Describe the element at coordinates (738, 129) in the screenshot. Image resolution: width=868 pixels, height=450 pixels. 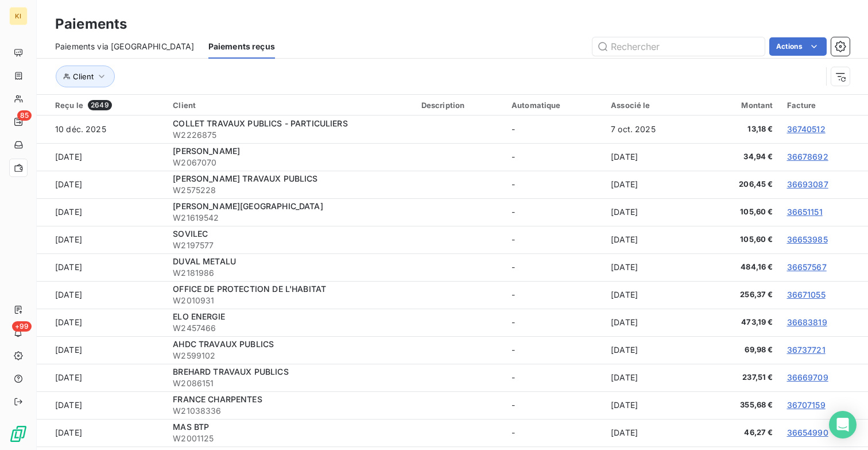
I see `span: 13,18 €` at that location.